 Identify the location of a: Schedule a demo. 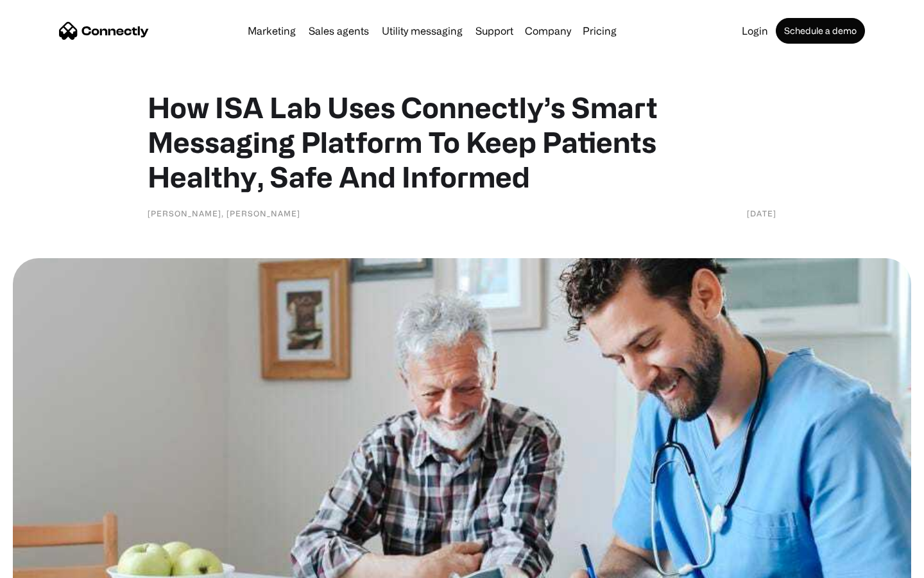
(820, 31).